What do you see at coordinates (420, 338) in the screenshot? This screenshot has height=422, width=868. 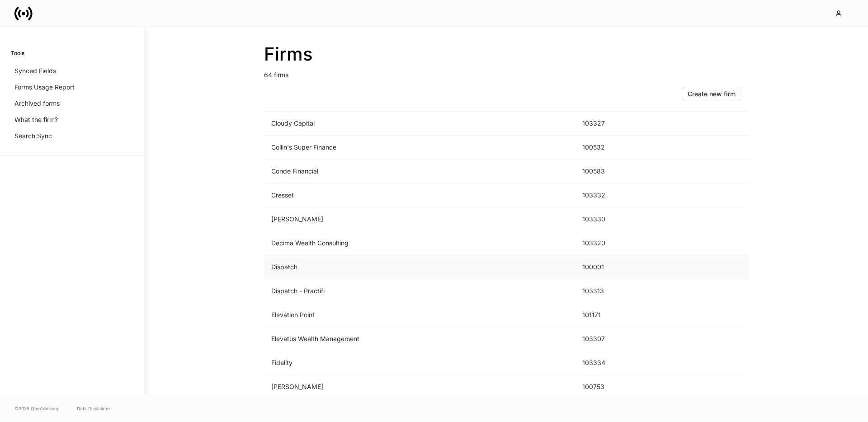 I see `td: Elevatus Wealth Management` at bounding box center [420, 338].